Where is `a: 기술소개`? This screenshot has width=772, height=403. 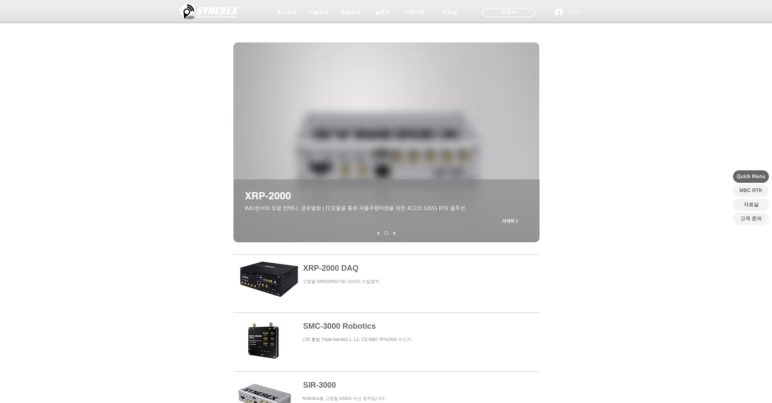 a: 기술소개 is located at coordinates (319, 12).